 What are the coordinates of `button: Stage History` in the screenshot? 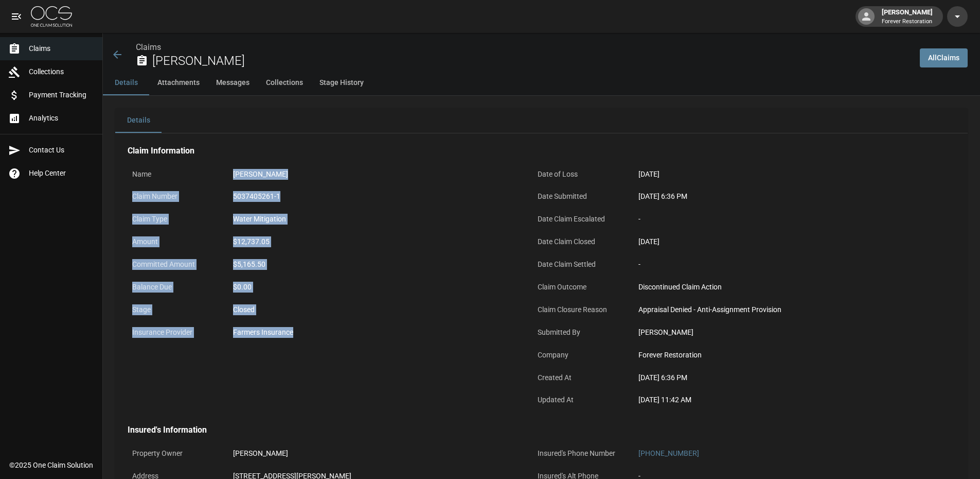 It's located at (341, 83).